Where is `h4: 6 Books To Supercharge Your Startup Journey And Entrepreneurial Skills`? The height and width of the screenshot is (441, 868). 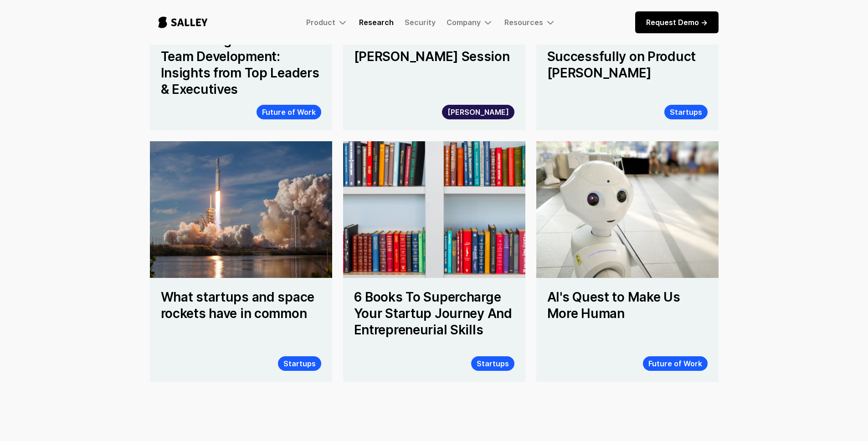
h4: 6 Books To Supercharge Your Startup Journey And Entrepreneurial Skills is located at coordinates (434, 313).